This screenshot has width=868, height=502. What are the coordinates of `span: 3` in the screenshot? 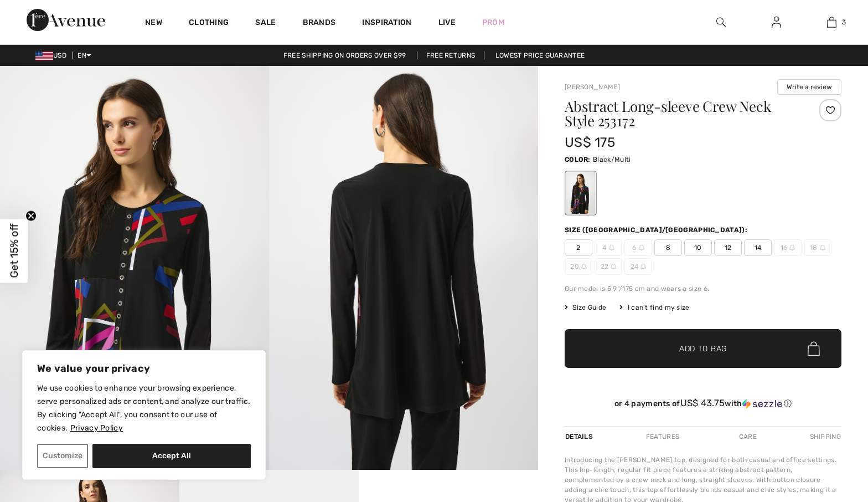 It's located at (844, 22).